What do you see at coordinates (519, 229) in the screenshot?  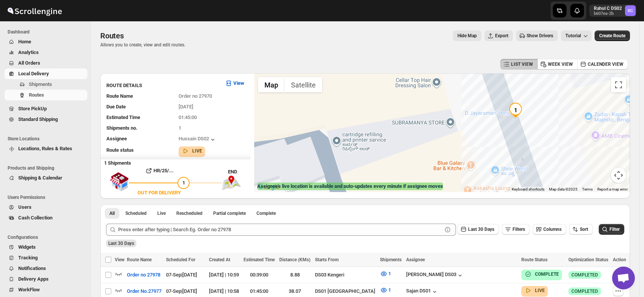 I see `span: Filters` at bounding box center [519, 229].